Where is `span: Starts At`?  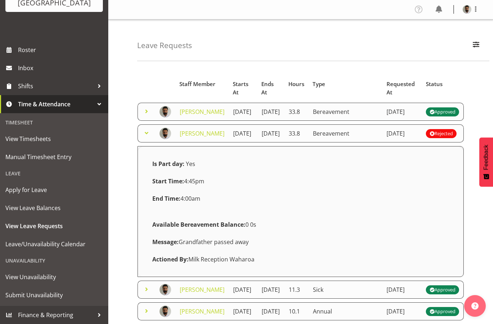 span: Starts At is located at coordinates (243, 88).